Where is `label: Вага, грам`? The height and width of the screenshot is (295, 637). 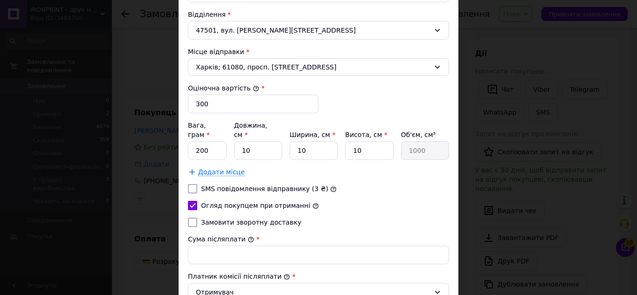
label: Вага, грам is located at coordinates (199, 130).